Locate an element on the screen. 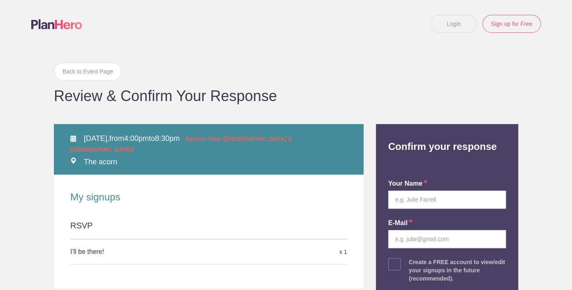 This screenshot has width=572, height=290. div: x 1 is located at coordinates (301, 252).